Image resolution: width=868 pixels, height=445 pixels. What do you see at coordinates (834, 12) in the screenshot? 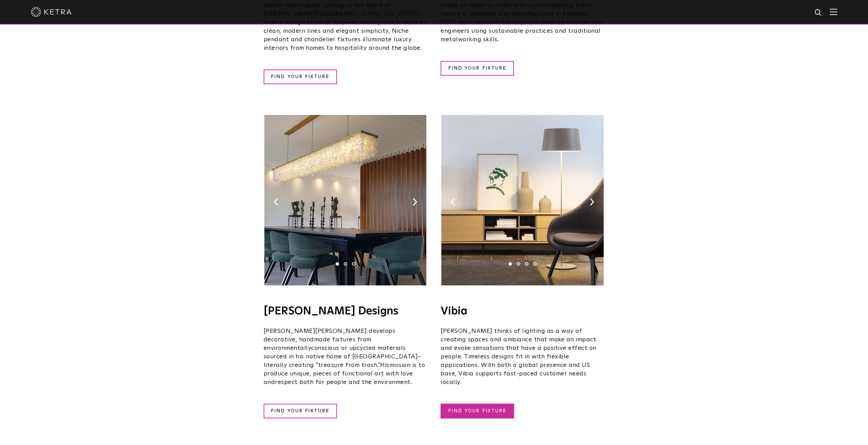
I see `img: Hamburger%20Nav.svg` at bounding box center [834, 12].